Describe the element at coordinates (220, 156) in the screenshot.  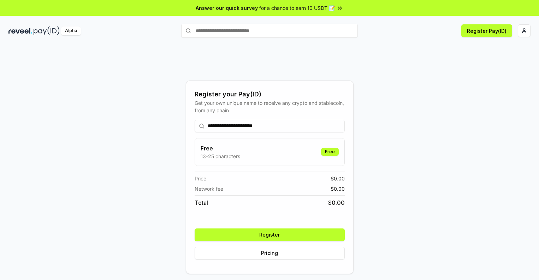
I see `p: 13-25 characters` at that location.